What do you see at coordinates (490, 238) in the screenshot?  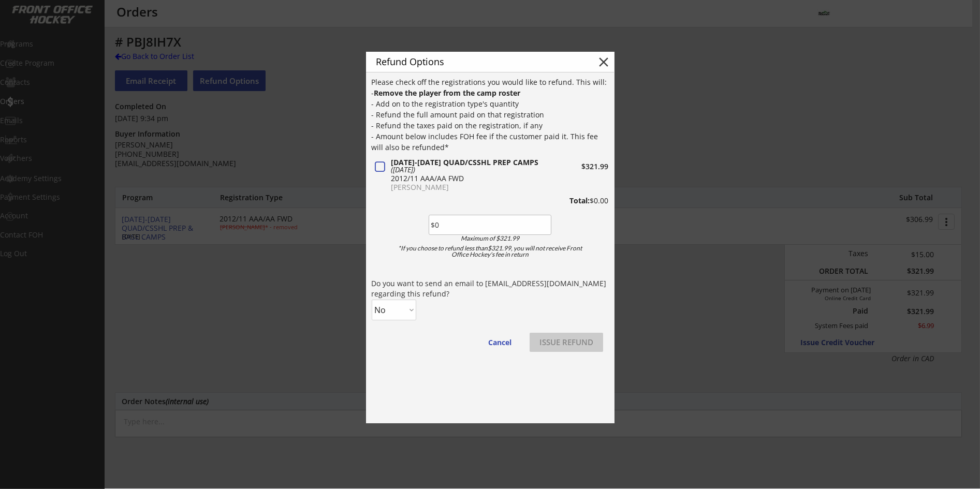 I see `div: Maximum of $321.99` at bounding box center [490, 238].